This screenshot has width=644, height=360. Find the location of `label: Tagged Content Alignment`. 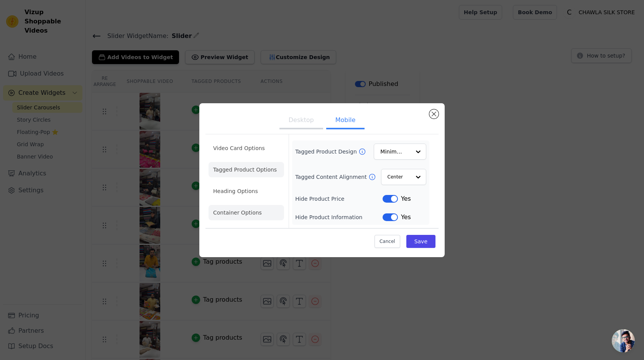

label: Tagged Content Alignment is located at coordinates (332, 177).